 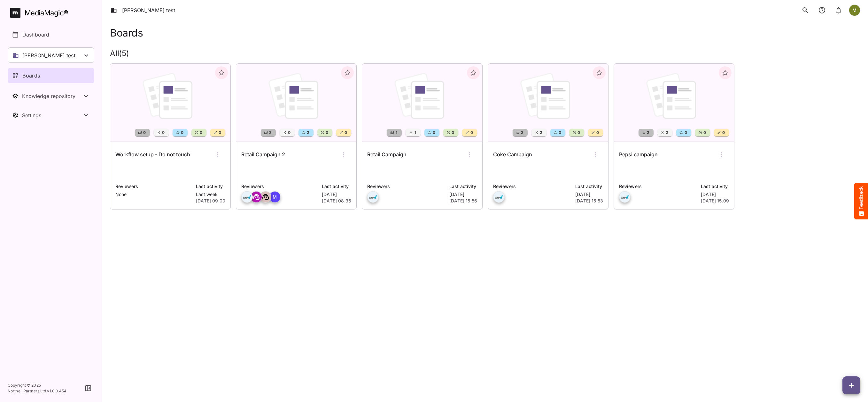 I want to click on img: Retail Campaign, so click(x=422, y=103).